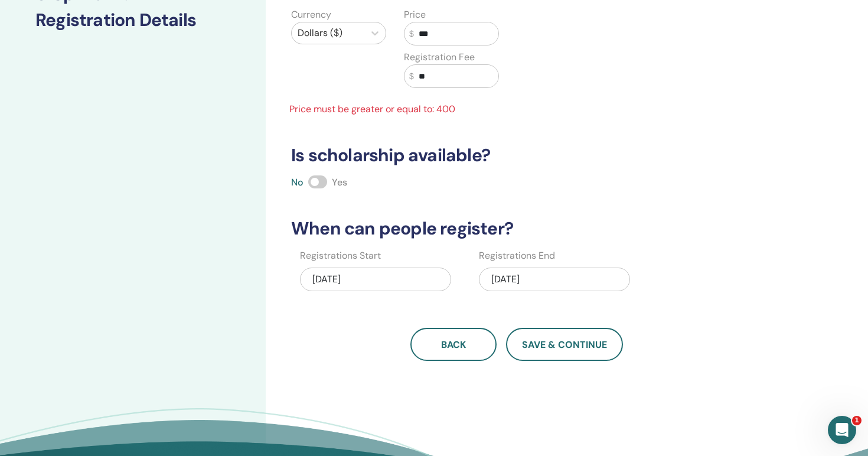  Describe the element at coordinates (564, 344) in the screenshot. I see `button: Save & Continue` at that location.